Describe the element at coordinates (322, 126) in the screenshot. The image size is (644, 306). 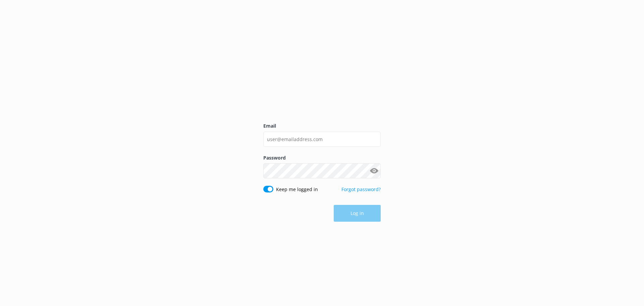
I see `label: Email` at that location.